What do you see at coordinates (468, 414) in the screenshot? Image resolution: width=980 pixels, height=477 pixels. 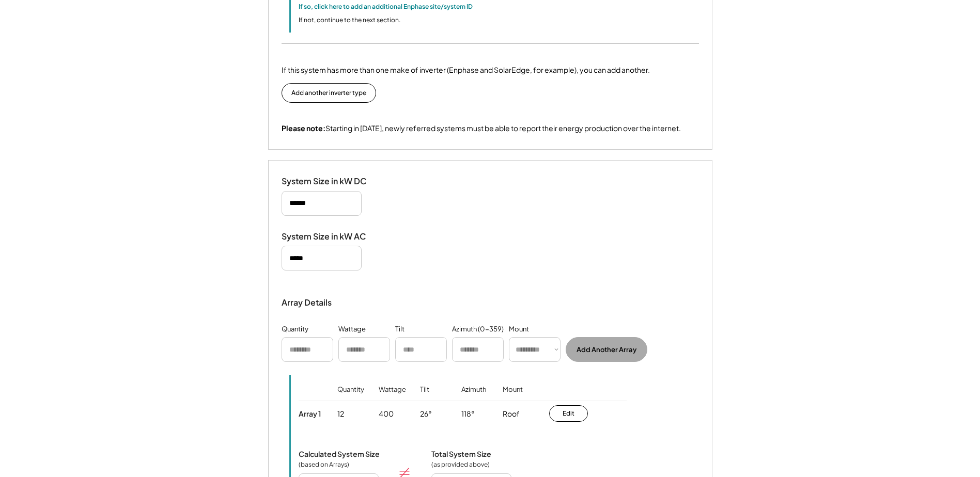 I see `div: 118°` at bounding box center [468, 414].